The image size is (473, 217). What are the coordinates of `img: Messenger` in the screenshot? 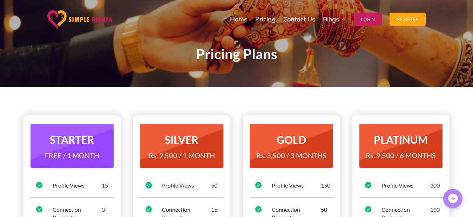 It's located at (453, 199).